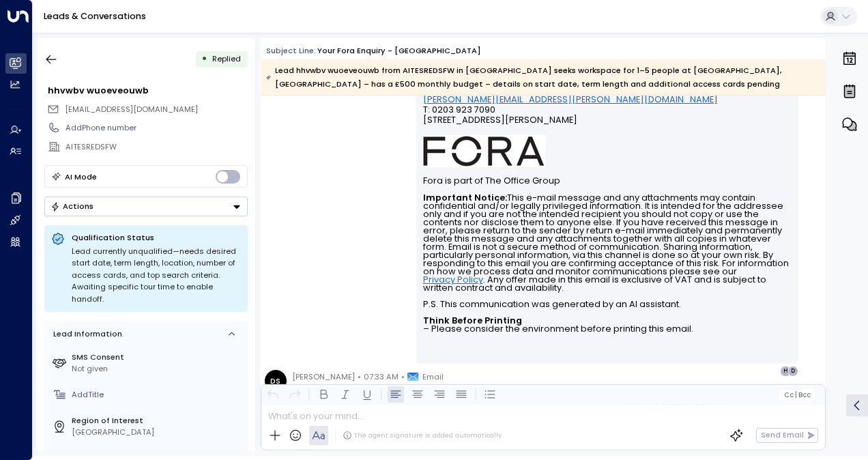 This screenshot has height=460, width=868. I want to click on div: Lead Information, so click(85, 334).